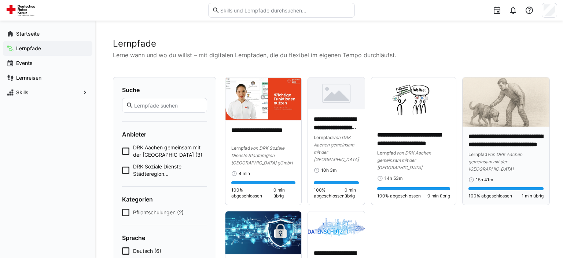  I want to click on span: 14h 53m, so click(394, 178).